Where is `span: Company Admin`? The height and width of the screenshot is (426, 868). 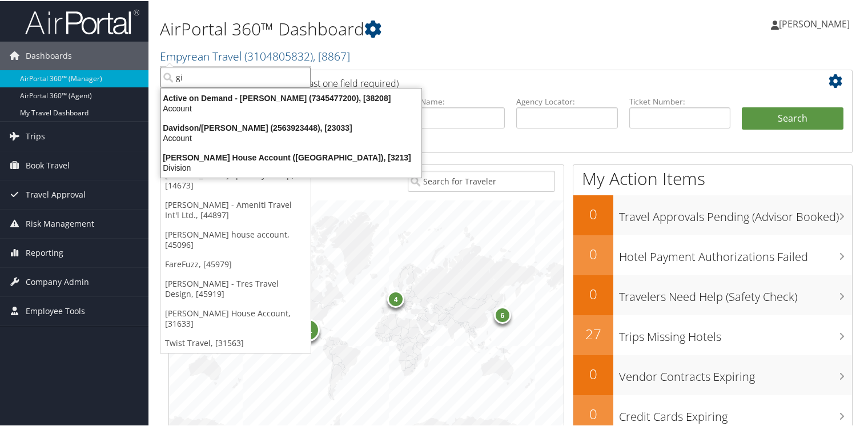 span: Company Admin is located at coordinates (57, 281).